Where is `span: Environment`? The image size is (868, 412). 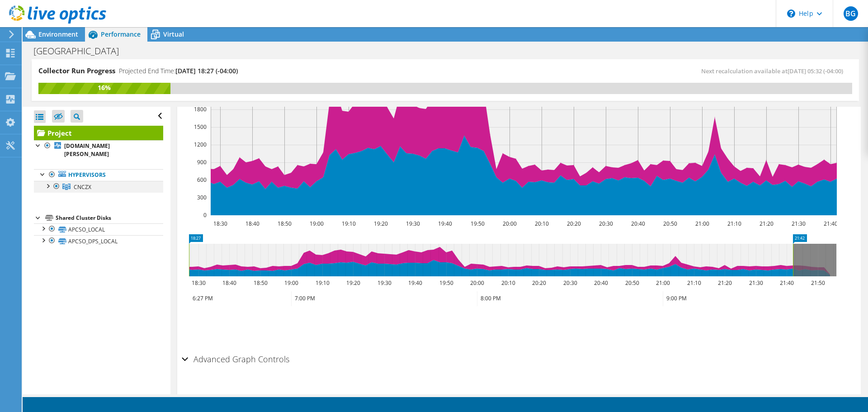 span: Environment is located at coordinates (58, 34).